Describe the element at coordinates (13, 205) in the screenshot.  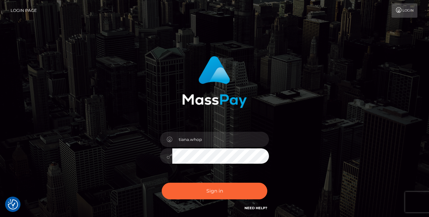
I see `button: Consent Preferences` at that location.